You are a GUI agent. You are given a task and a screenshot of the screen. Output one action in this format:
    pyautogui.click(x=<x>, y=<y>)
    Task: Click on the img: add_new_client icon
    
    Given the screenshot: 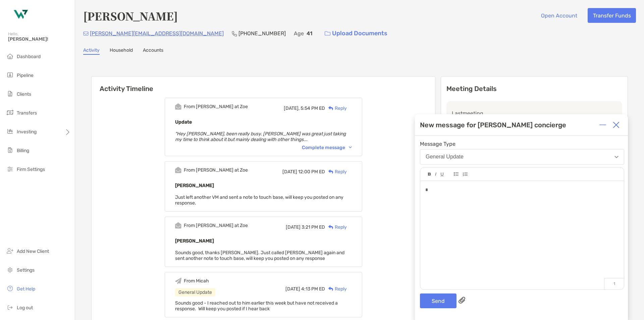 What is the action you would take?
    pyautogui.click(x=10, y=251)
    